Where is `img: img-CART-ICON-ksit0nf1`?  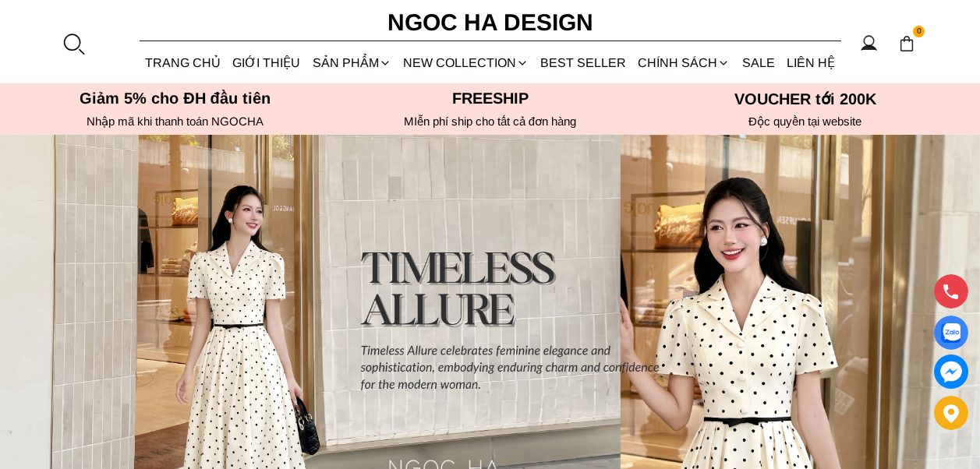 img: img-CART-ICON-ksit0nf1 is located at coordinates (907, 43).